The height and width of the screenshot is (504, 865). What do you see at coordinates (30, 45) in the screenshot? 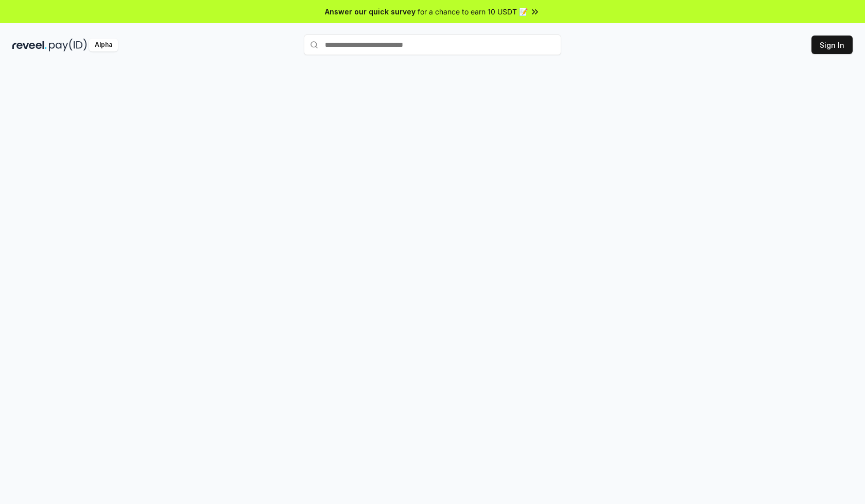
I see `img: reveel_dark` at bounding box center [30, 45].